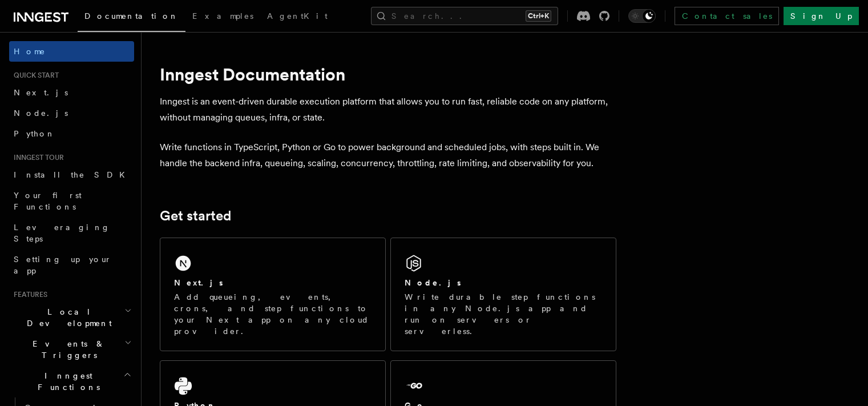 The image size is (868, 406). Describe the element at coordinates (273, 314) in the screenshot. I see `p: Add queueing, events, crons, and step functions to your Next app on any cloud provider.` at that location.